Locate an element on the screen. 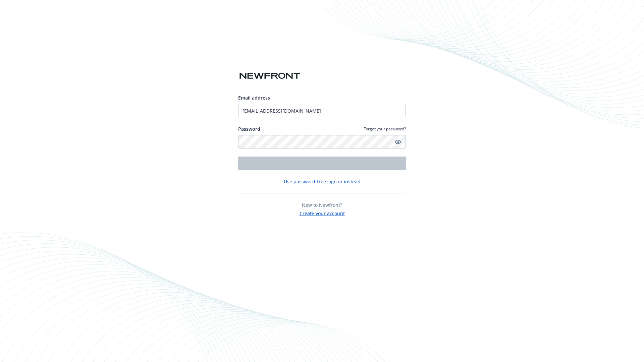 This screenshot has height=362, width=644. img: Newfront logo is located at coordinates (269, 76).